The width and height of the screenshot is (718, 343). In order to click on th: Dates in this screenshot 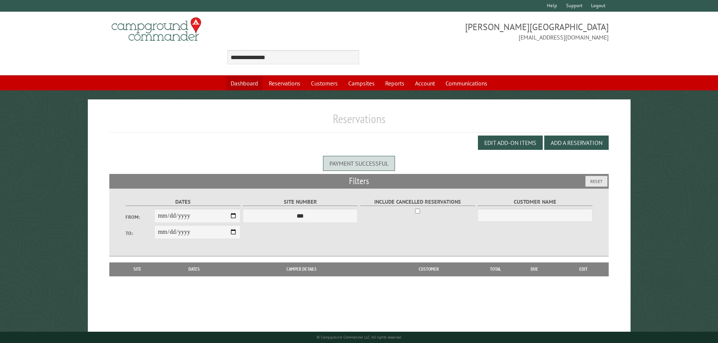, I will do `click(194, 270)`.